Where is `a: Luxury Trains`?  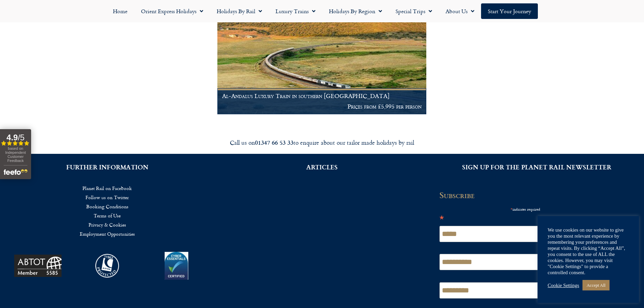
a: Luxury Trains is located at coordinates (296, 11).